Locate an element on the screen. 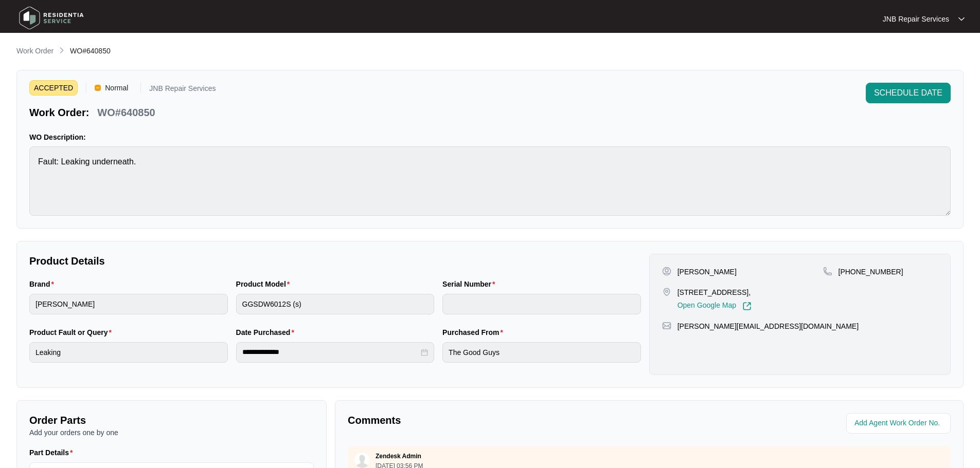 This screenshot has height=468, width=980. input: Product Fault or Query is located at coordinates (129, 353).